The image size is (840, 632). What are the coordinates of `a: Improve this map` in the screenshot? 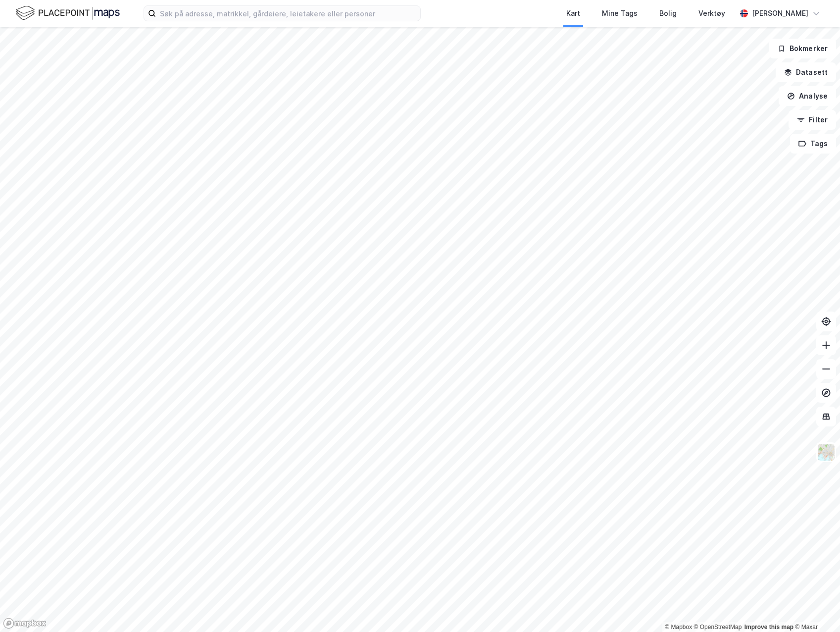 It's located at (768, 627).